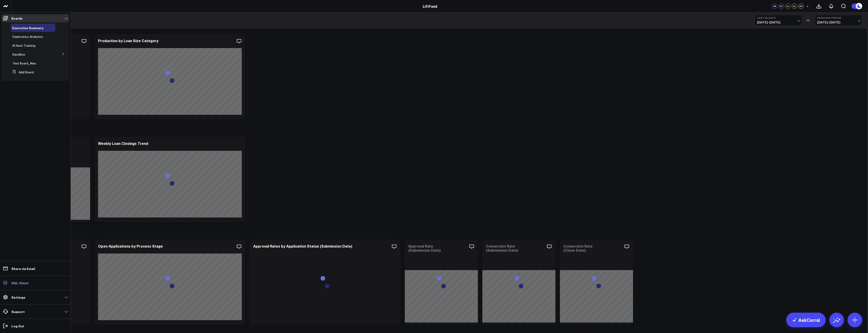 This screenshot has height=333, width=868. Describe the element at coordinates (28, 28) in the screenshot. I see `span: Executive Summary` at that location.